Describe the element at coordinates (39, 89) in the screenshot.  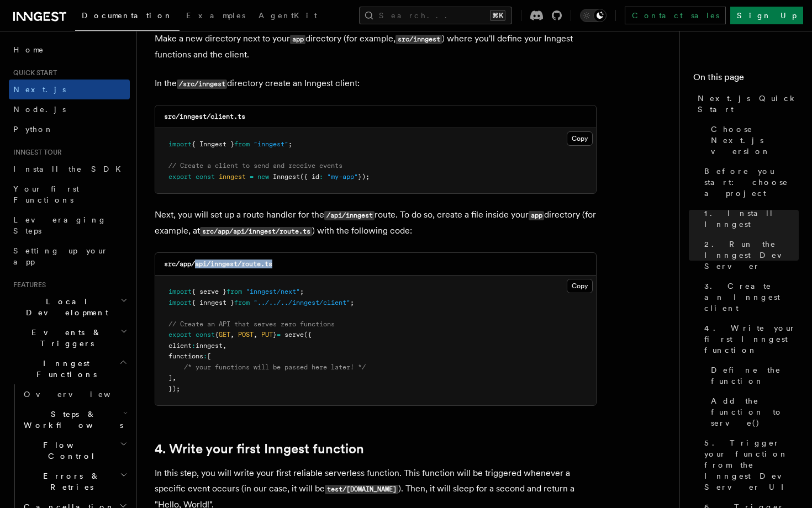
I see `span: Next.js` at that location.